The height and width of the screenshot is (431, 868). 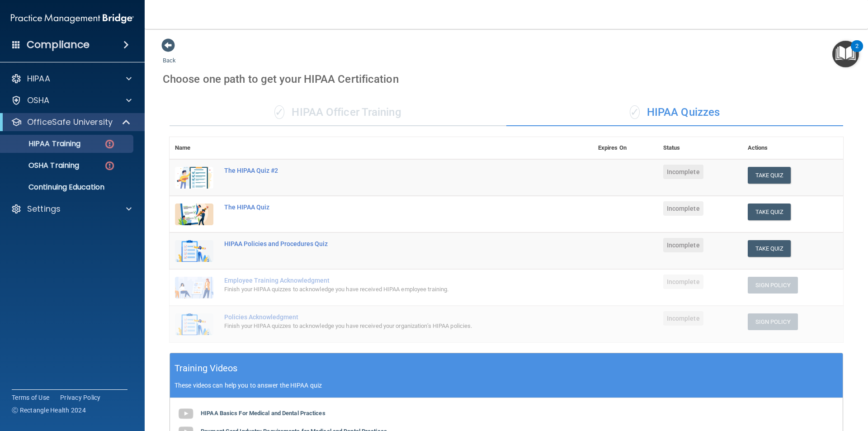 What do you see at coordinates (73, 18) in the screenshot?
I see `img: PMB logo` at bounding box center [73, 18].